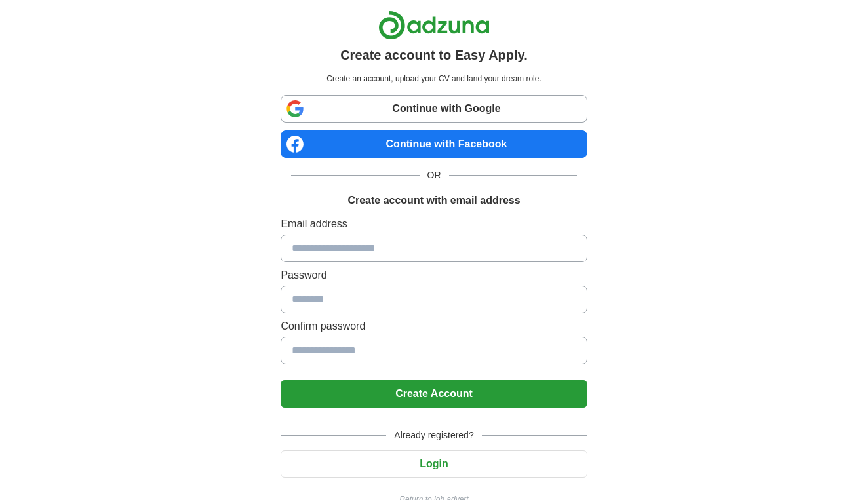 This screenshot has height=500, width=868. I want to click on button: Login, so click(433, 463).